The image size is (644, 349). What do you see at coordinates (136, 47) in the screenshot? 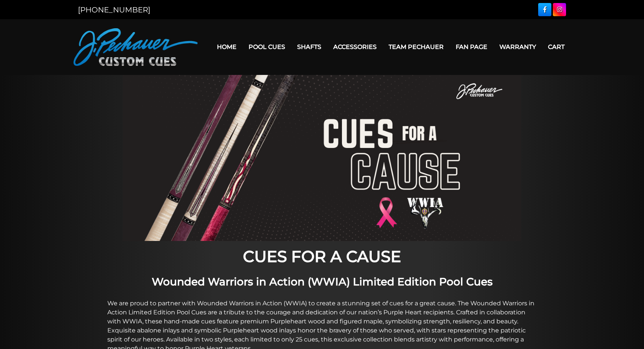
I see `img: Pechauer Custom Cues` at bounding box center [136, 47].